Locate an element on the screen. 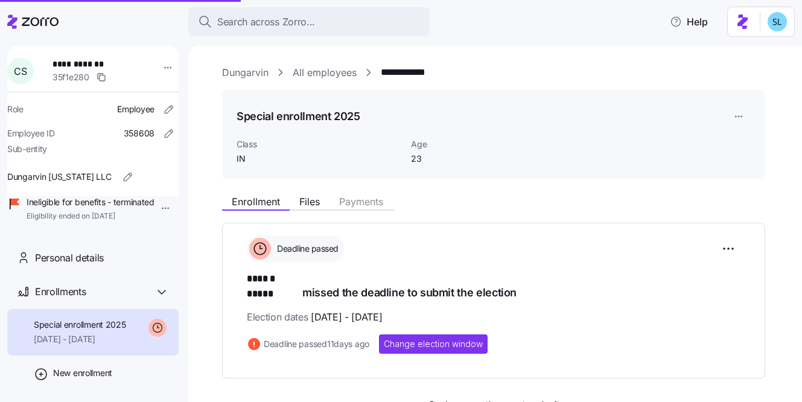 This screenshot has width=802, height=402. h1: Special enrollment 2025 is located at coordinates (298, 116).